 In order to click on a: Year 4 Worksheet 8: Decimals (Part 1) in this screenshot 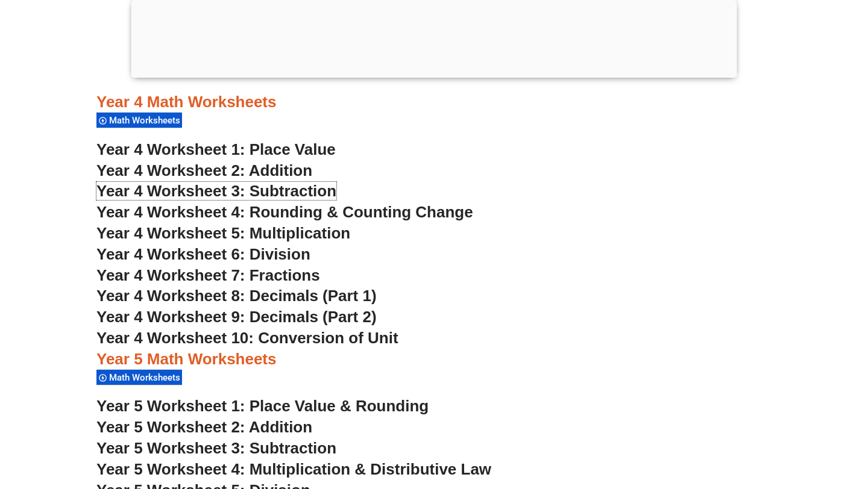, I will do `click(236, 296)`.